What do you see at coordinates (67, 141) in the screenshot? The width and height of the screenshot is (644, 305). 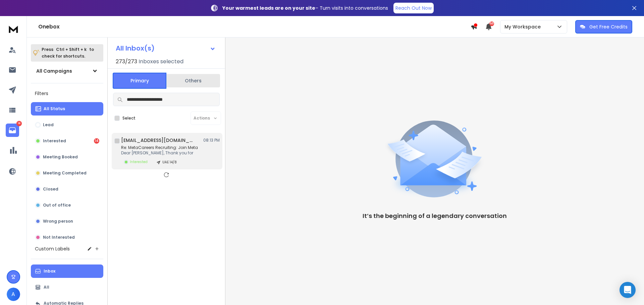 I see `button: Interested14` at bounding box center [67, 141].